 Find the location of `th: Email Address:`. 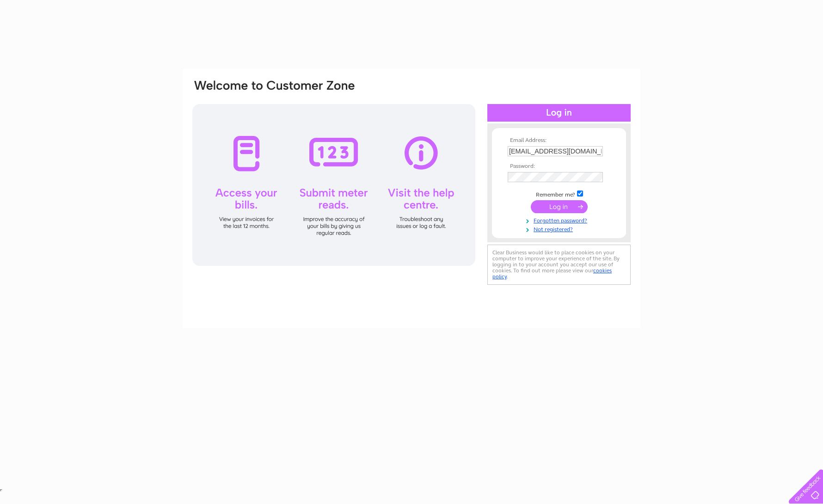

th: Email Address: is located at coordinates (559, 141).